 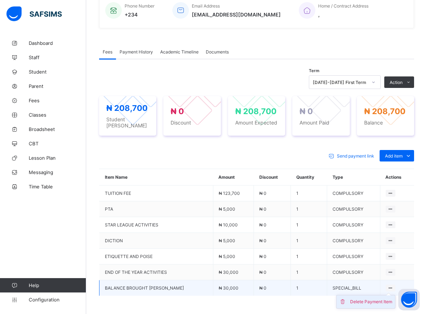 I want to click on span: Add item, so click(x=394, y=156).